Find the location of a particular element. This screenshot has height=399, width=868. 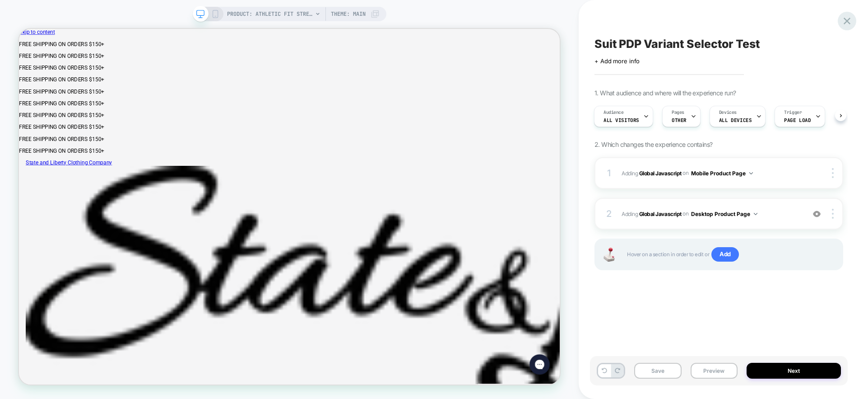

span: ALL DEVICES is located at coordinates (736, 120).